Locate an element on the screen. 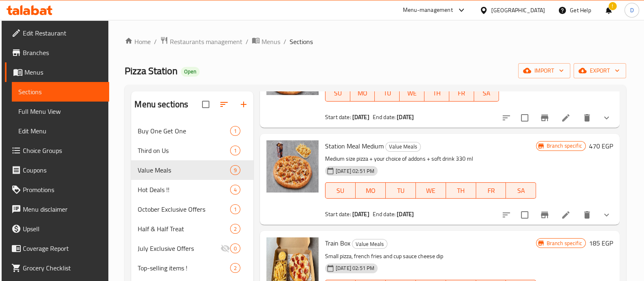 The height and width of the screenshot is (281, 644). div: July Exclusive Offers0 is located at coordinates (192, 248).